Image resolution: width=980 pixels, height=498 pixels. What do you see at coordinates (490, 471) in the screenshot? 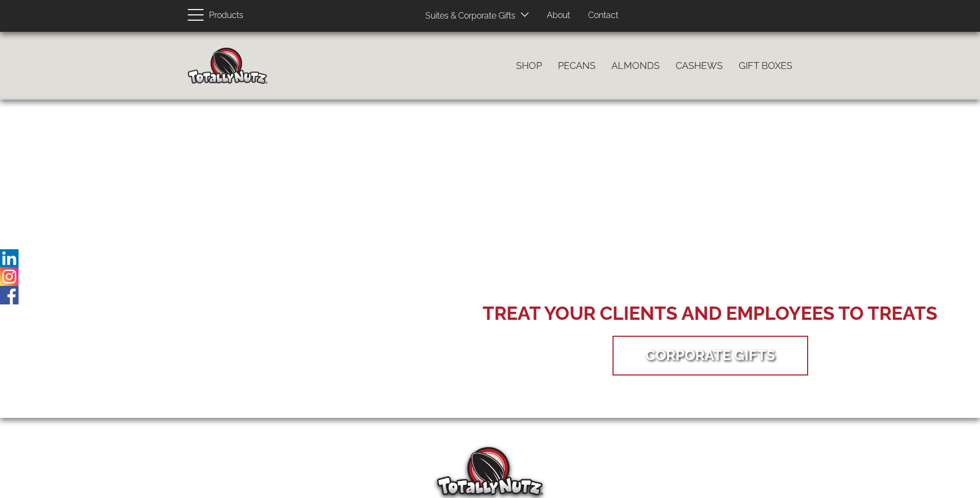
I see `img: Totally Nutz Logo` at bounding box center [490, 471].